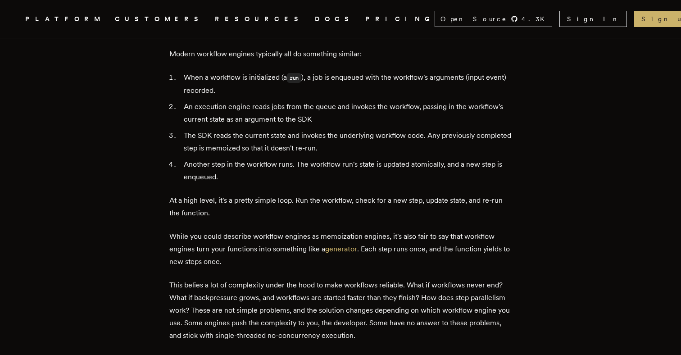 This screenshot has height=355, width=681. Describe the element at coordinates (346, 113) in the screenshot. I see `li: An execution engine reads jobs from the queue and invokes the workflow, passing in the workflow's...` at that location.